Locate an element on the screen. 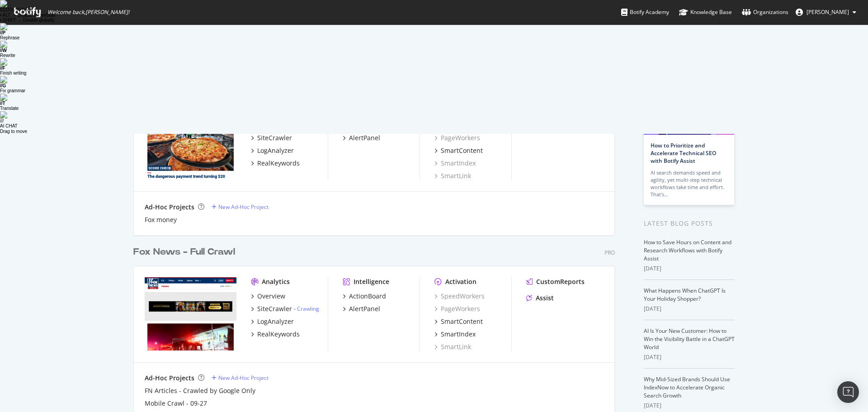  div: Open Intercom Messenger is located at coordinates (849, 392).